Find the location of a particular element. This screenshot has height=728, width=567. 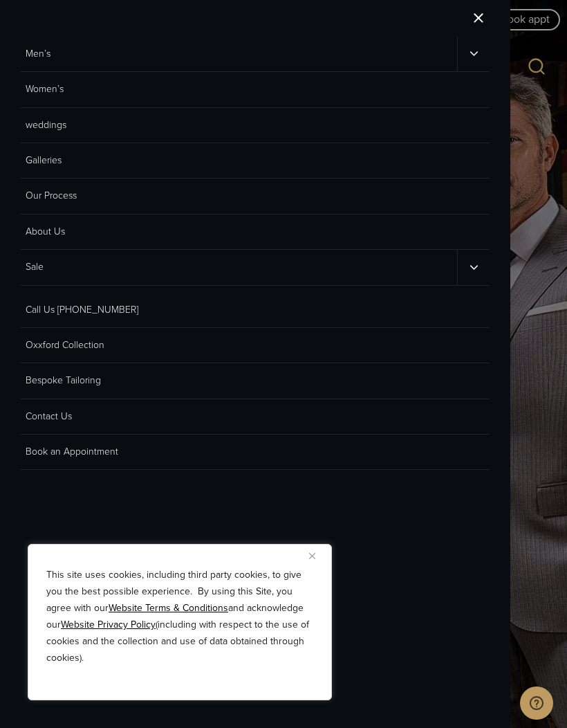

a: Our Process is located at coordinates (255, 196).